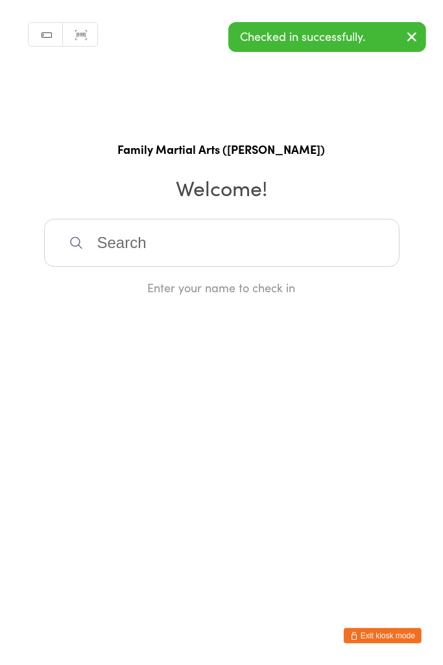 This screenshot has width=443, height=665. Describe the element at coordinates (222, 287) in the screenshot. I see `div: Enter your name to check in` at that location.